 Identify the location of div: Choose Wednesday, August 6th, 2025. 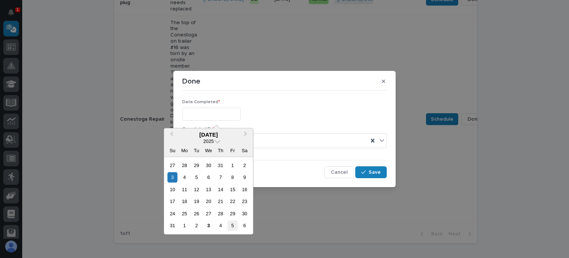
(208, 177).